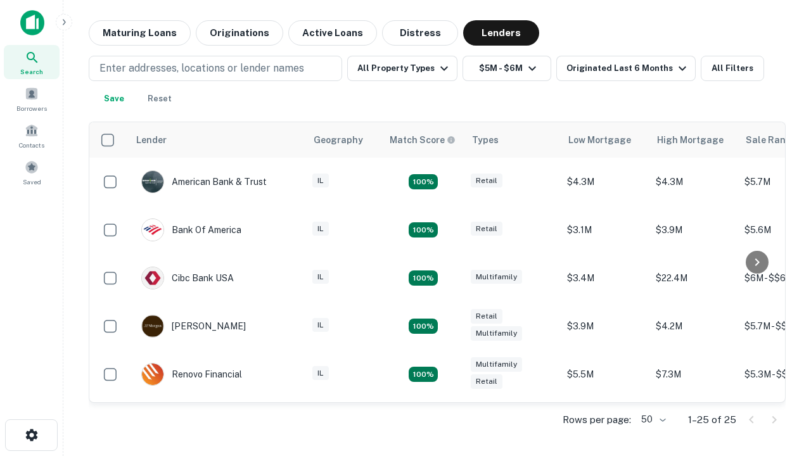 The height and width of the screenshot is (456, 811). Describe the element at coordinates (32, 62) in the screenshot. I see `div: Search` at that location.